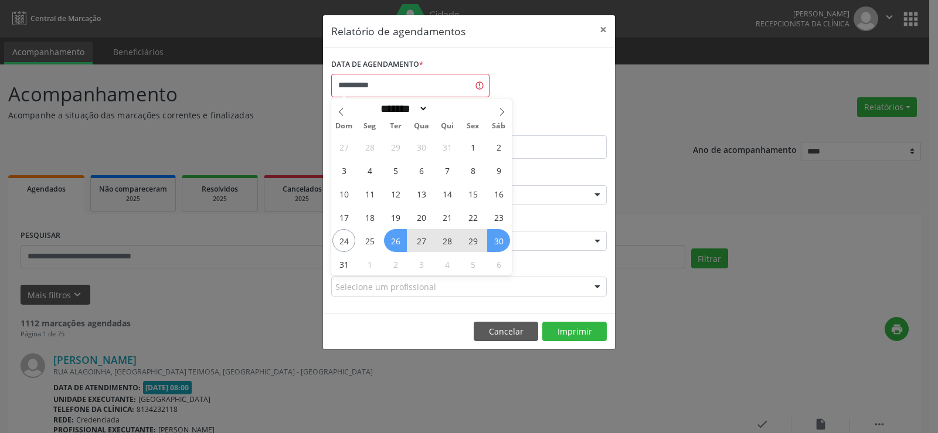  What do you see at coordinates (498, 170) in the screenshot?
I see `span: Agosto 9, 2025` at bounding box center [498, 170].